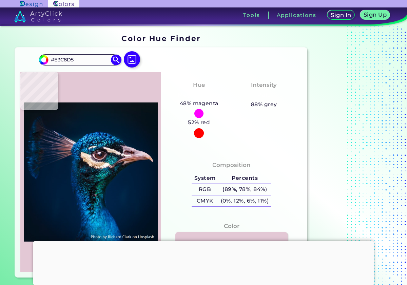  What do you see at coordinates (251, 15) in the screenshot?
I see `h3: Tools` at bounding box center [251, 15].